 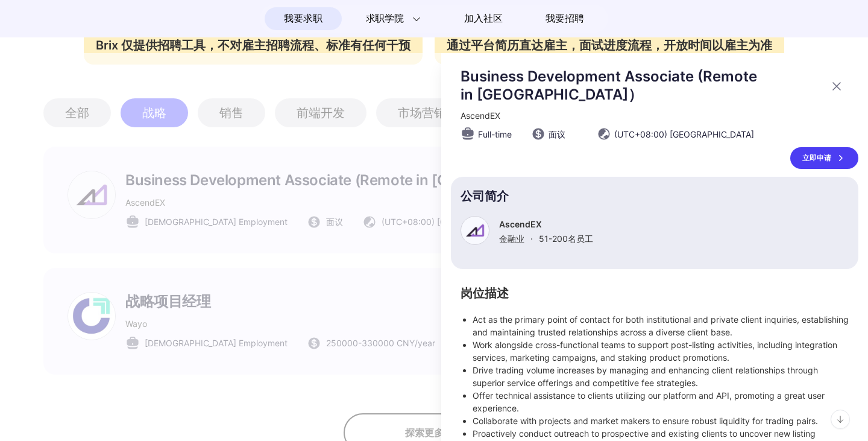 I want to click on span: 面议, so click(x=556, y=133).